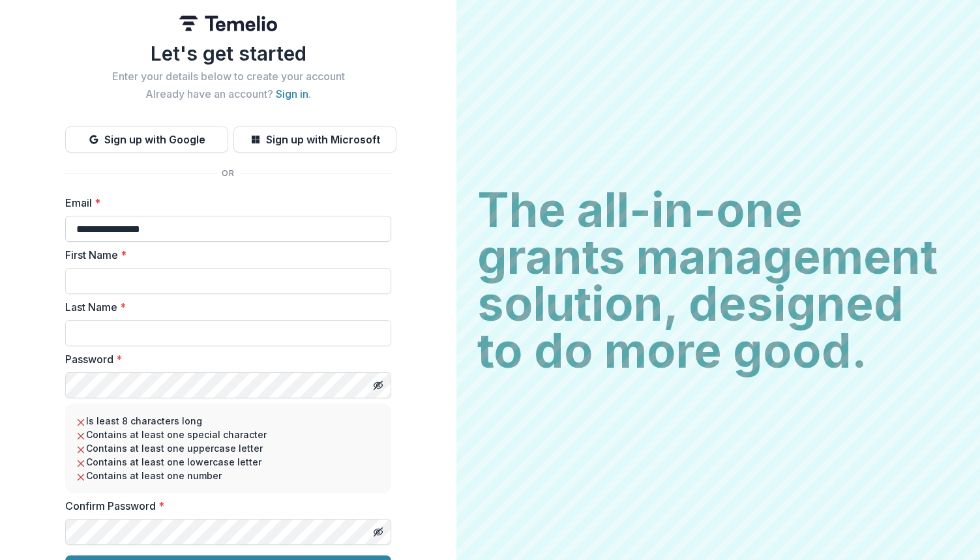 The height and width of the screenshot is (560, 980). I want to click on h2: Already have an account? ., so click(228, 94).